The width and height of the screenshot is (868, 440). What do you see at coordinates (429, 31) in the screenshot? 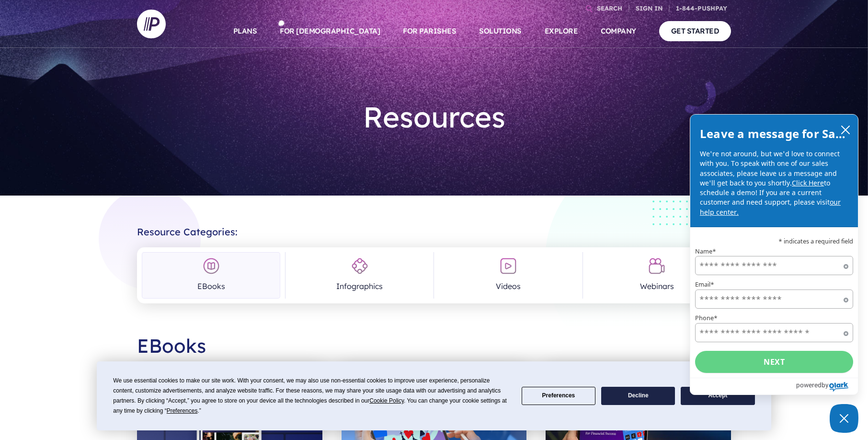
I see `a: FOR PARISHES` at bounding box center [429, 31].